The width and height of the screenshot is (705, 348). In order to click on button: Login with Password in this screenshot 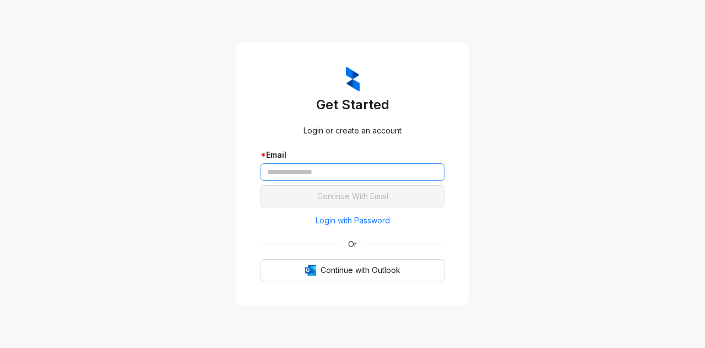, I will do `click(353, 220)`.